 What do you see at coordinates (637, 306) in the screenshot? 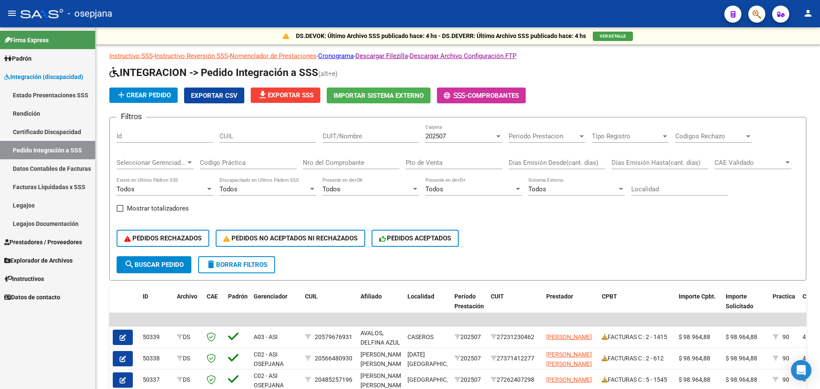
I see `datatable-header-cell: CPBT` at bounding box center [637, 306].